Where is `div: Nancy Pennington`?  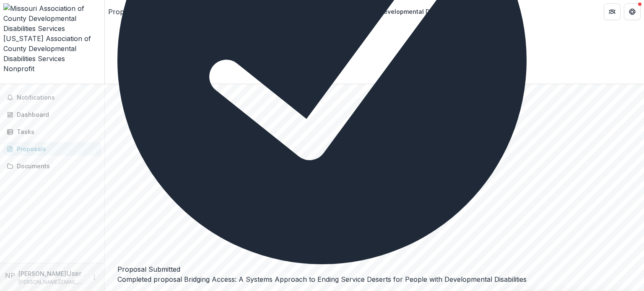
div: Nancy Pennington is located at coordinates (10, 275).